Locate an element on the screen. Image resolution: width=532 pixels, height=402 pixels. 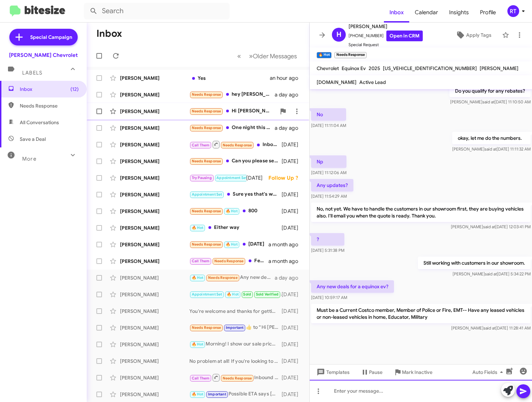
span: Try Pausing is located at coordinates (202, 178).